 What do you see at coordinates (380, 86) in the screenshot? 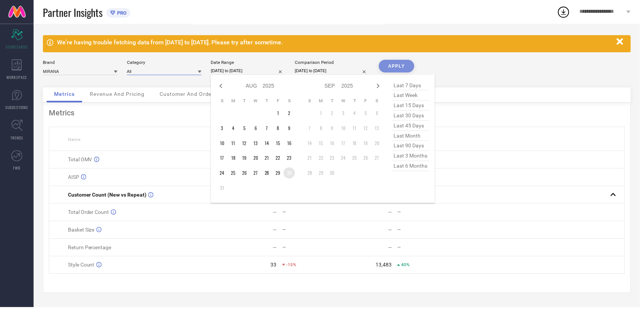
I see `div: Next month` at bounding box center [380, 86].